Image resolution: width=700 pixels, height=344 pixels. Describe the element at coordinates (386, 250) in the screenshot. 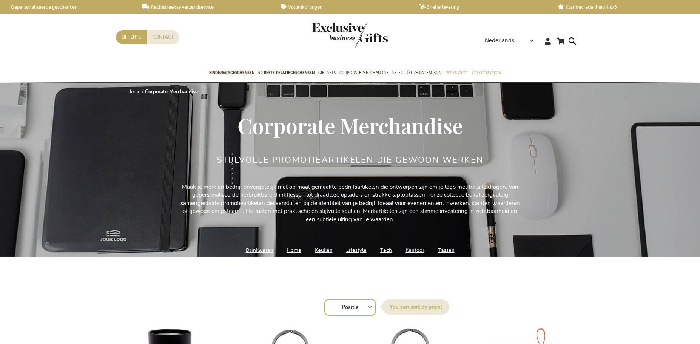

I see `a: Tech` at that location.